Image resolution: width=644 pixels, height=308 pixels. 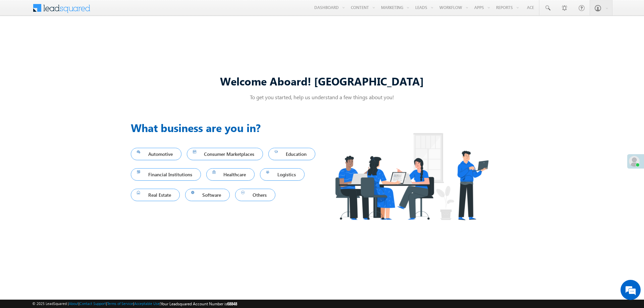 What do you see at coordinates (120, 303) in the screenshot?
I see `a: Terms of Service` at bounding box center [120, 303].